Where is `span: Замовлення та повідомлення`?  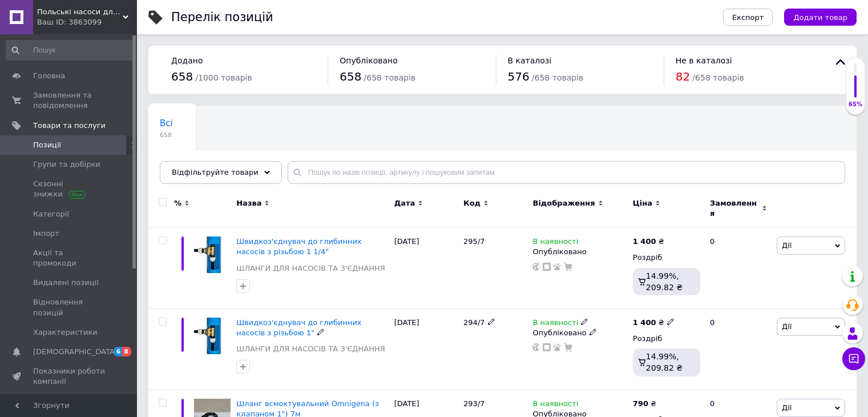
span: Замовлення та повідомлення is located at coordinates (69, 100).